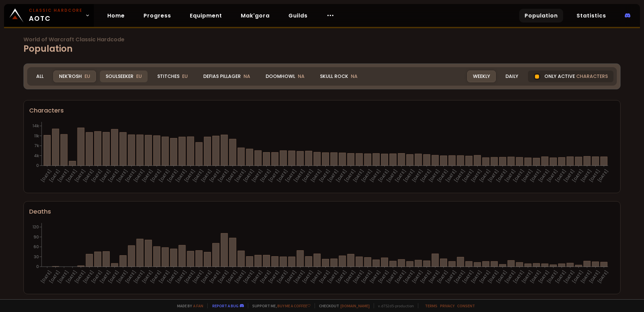 This screenshot has width=644, height=312. What do you see at coordinates (255, 15) in the screenshot?
I see `a: Mak'gora` at bounding box center [255, 15].